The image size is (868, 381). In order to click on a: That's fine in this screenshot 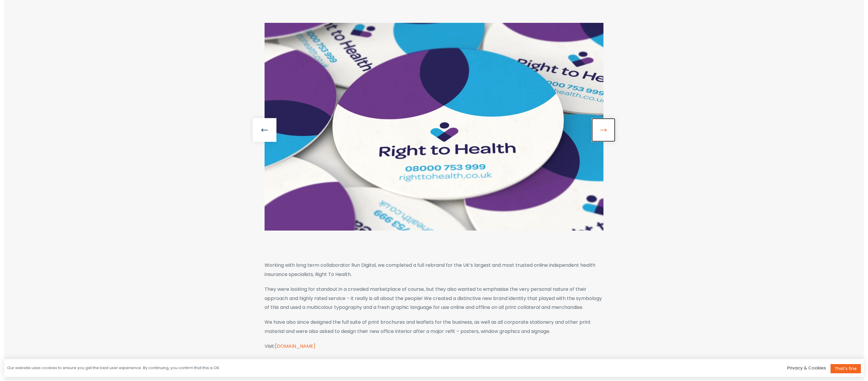, I will do `click(846, 369)`.